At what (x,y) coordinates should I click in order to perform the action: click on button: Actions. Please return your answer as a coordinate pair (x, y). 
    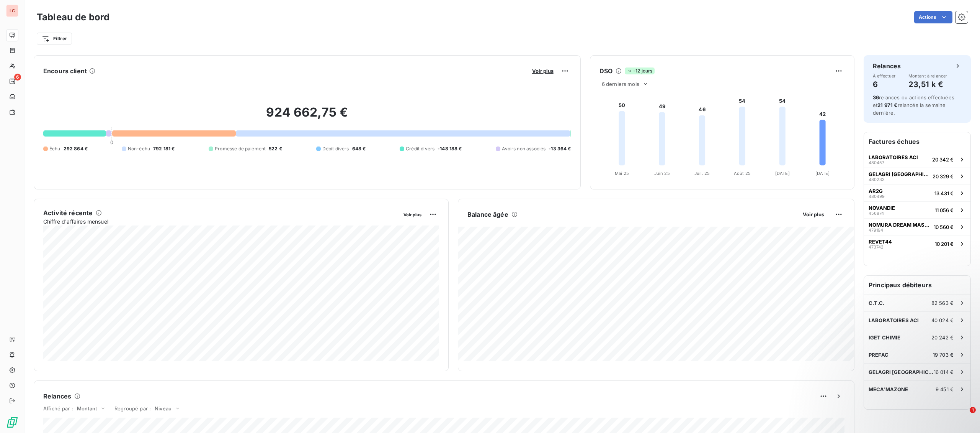
    Looking at the image, I should click on (934, 17).